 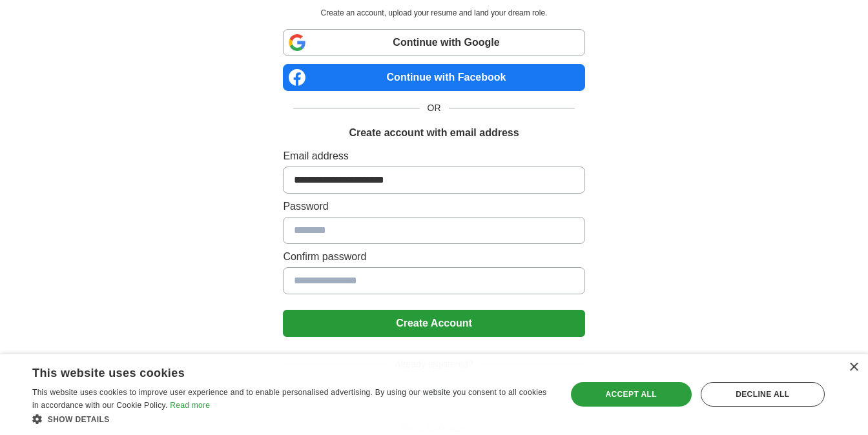 What do you see at coordinates (434, 133) in the screenshot?
I see `h1: Create account with email address` at bounding box center [434, 133].